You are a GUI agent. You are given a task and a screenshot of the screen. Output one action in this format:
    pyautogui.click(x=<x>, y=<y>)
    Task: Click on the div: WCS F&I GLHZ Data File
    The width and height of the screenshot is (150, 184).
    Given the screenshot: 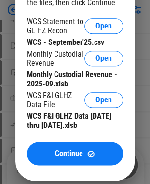 What is the action you would take?
    pyautogui.click(x=56, y=100)
    